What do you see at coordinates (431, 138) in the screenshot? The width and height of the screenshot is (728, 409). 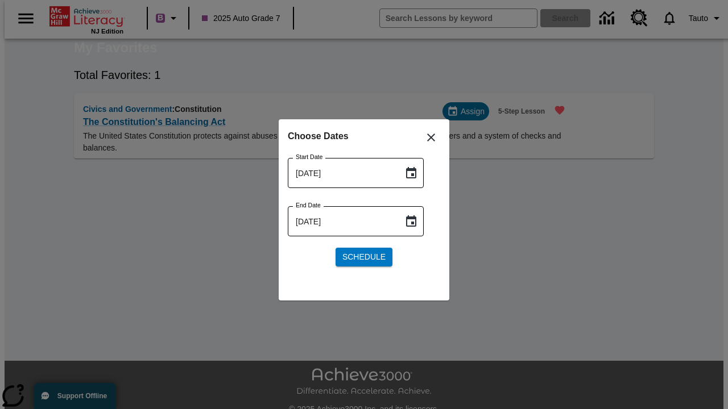 I see `button: Close` at bounding box center [431, 138].